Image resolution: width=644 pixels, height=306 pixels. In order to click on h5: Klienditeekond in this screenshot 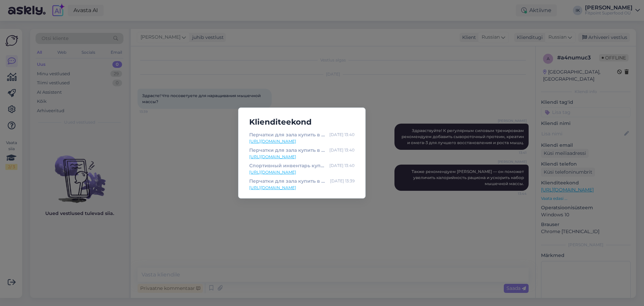, I will do `click(302, 122)`.